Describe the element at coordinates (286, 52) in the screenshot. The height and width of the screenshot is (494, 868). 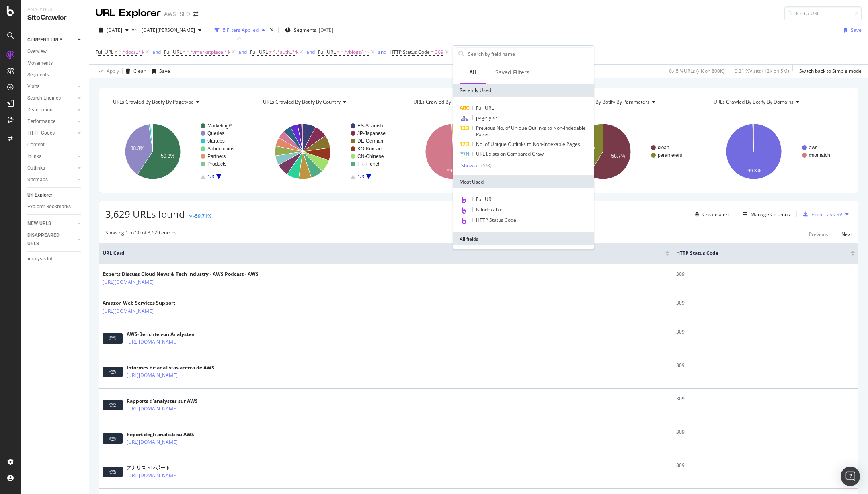
I see `span: ^.*auth..*$` at that location.